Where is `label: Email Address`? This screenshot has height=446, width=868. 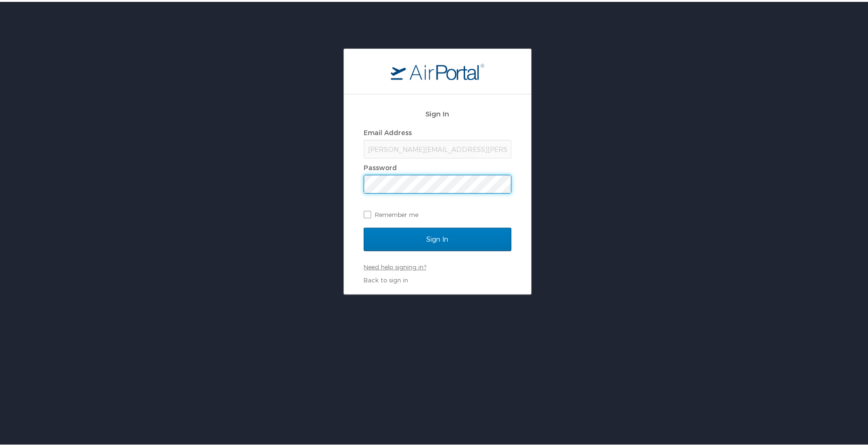 label: Email Address is located at coordinates (387, 131).